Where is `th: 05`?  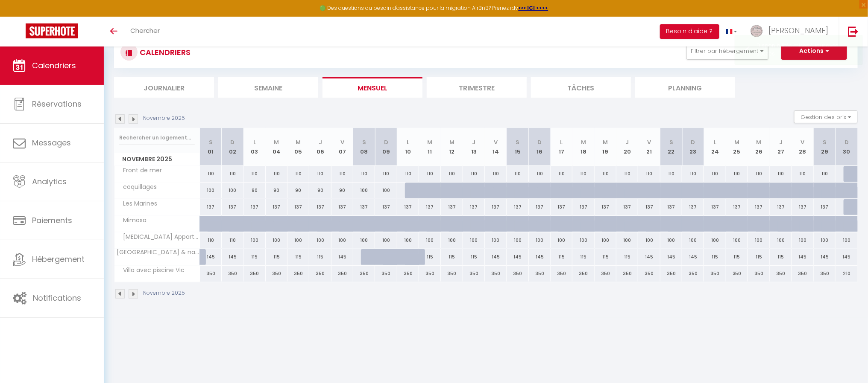
th: 05 is located at coordinates (298, 147).